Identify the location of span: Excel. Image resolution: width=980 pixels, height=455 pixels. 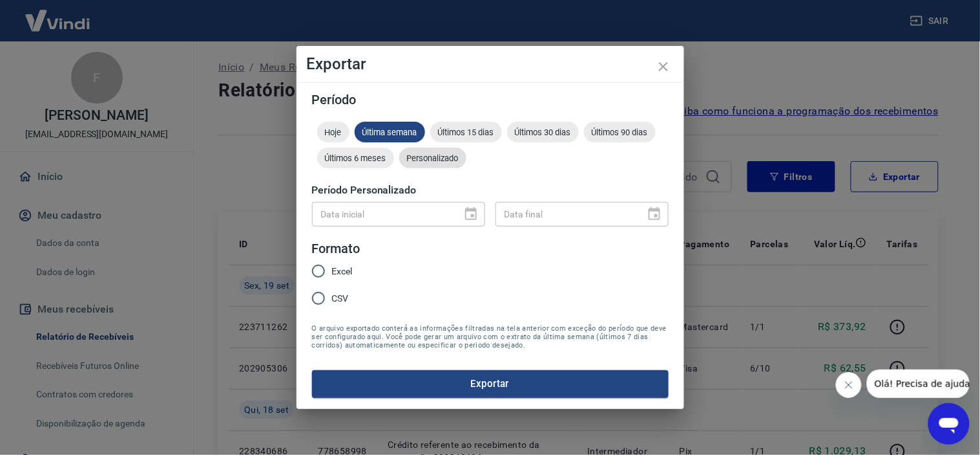
(343, 271).